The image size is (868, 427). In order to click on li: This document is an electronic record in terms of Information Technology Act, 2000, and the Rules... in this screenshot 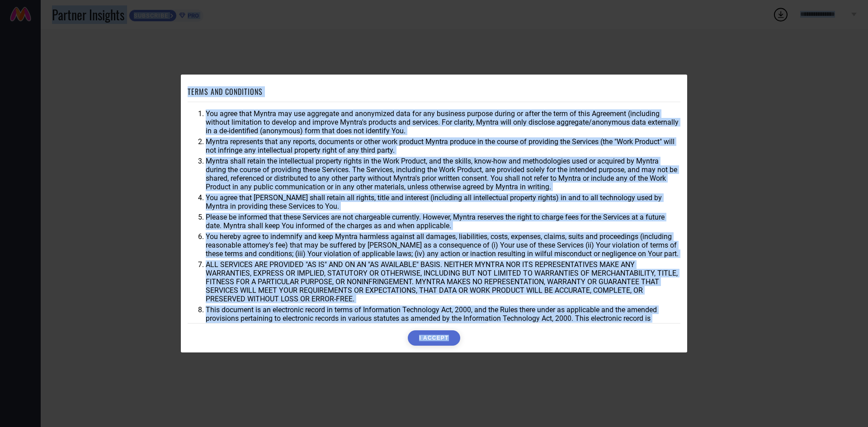, I will do `click(443, 318)`.